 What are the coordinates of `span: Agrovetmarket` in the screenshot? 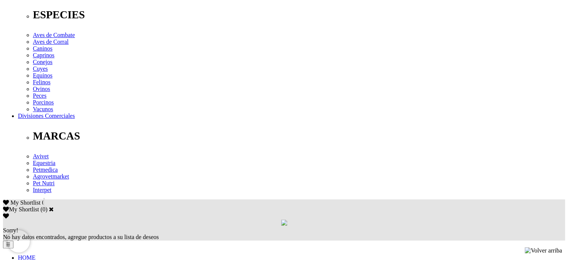 It's located at (51, 176).